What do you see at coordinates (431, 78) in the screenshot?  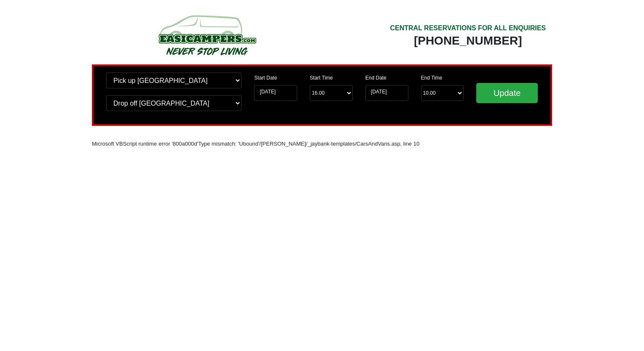 I see `label: End Time` at bounding box center [431, 78].